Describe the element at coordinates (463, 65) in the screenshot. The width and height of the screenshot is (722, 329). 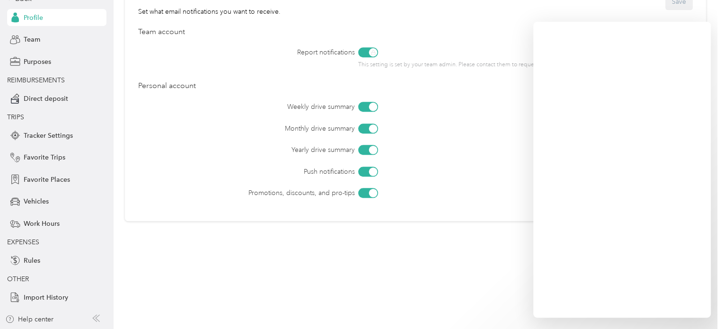
I see `p: This setting is set by your team admin. Please contact them to request changes.` at that location.